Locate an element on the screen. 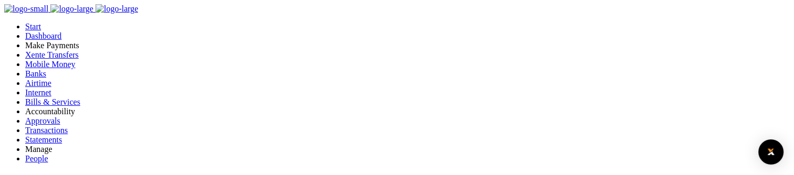 Image resolution: width=794 pixels, height=175 pixels. span: Internet is located at coordinates (38, 92).